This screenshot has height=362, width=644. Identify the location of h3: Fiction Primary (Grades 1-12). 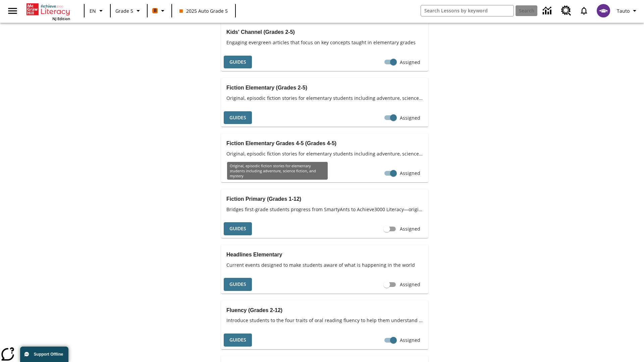
(325, 199).